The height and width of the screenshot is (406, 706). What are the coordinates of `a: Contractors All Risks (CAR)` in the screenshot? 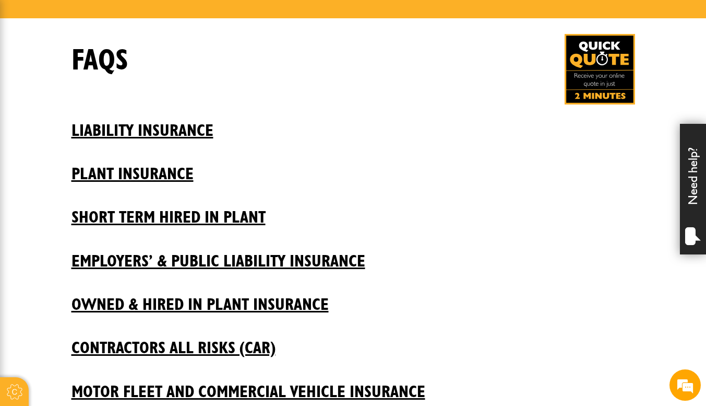 It's located at (353, 340).